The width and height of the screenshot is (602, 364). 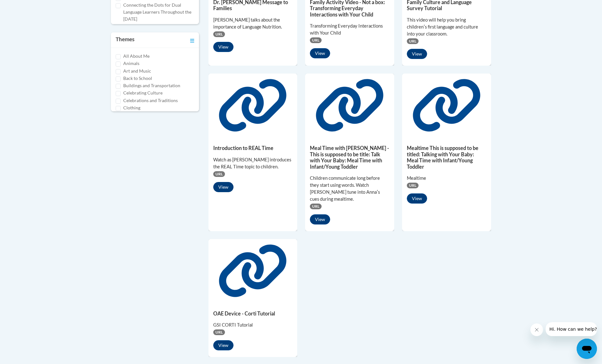 What do you see at coordinates (253, 325) in the screenshot?
I see `div: GSI CORTI Tutorial` at bounding box center [253, 325].